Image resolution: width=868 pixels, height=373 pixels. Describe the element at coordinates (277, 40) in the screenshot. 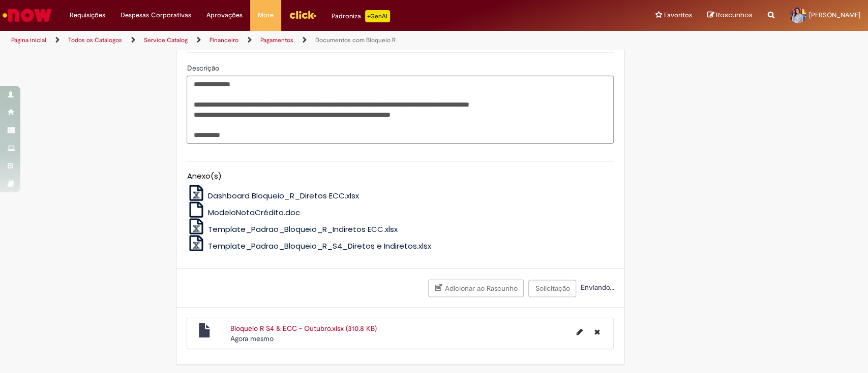

I see `a: Pagamentos` at that location.